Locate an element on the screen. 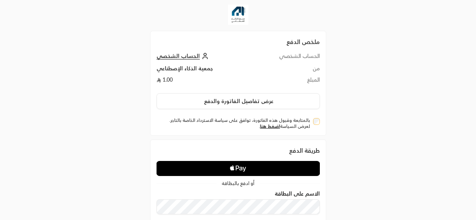 The height and width of the screenshot is (220, 476). div: الاسم على البطاقة is located at coordinates (238, 202).